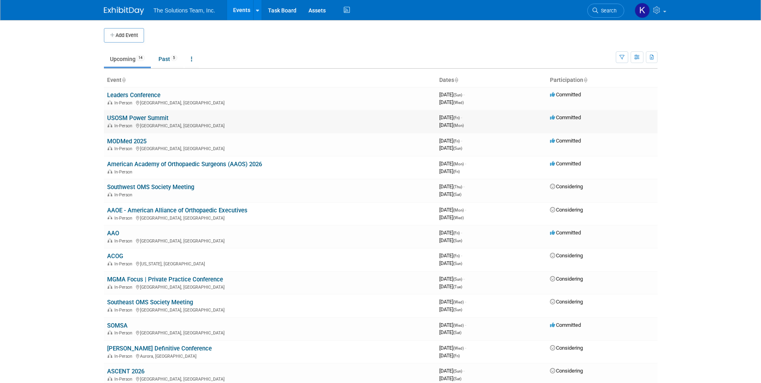  I want to click on a: Sort by Event Name, so click(124, 80).